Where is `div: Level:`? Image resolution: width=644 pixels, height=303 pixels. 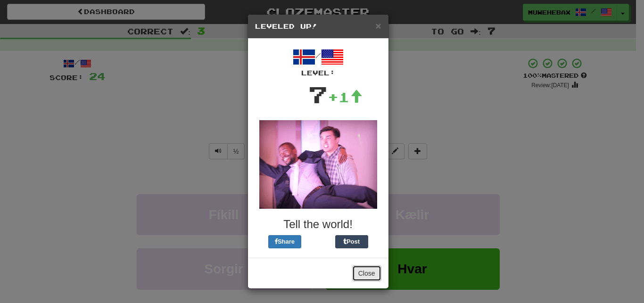
div: Level: is located at coordinates (318, 73).